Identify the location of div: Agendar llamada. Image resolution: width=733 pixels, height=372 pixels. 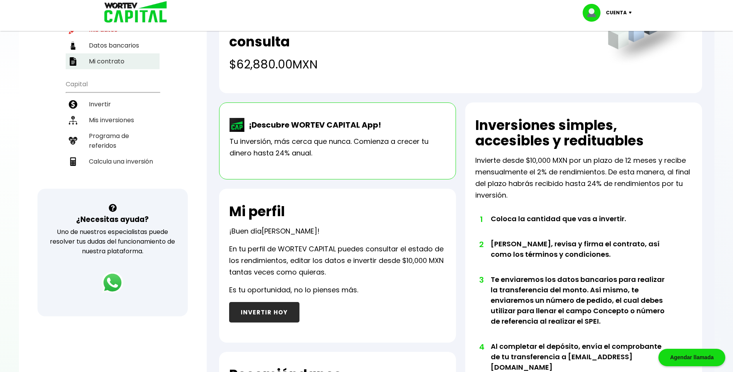
(692, 357).